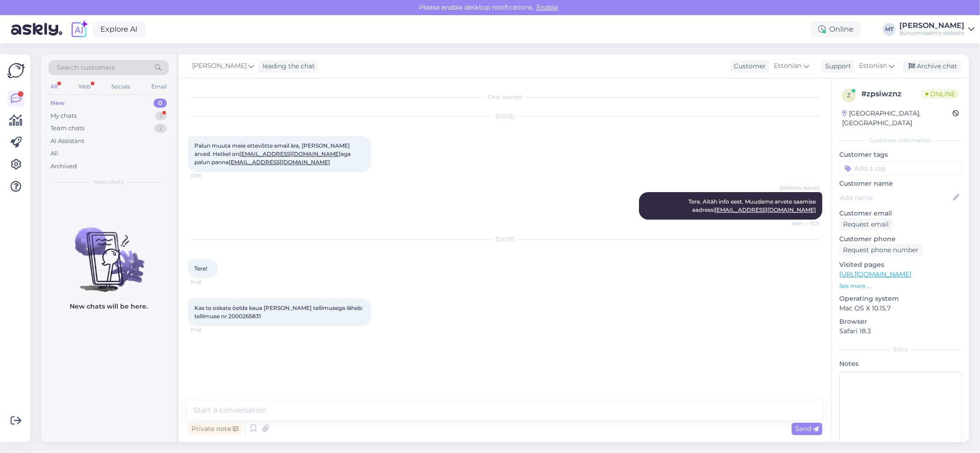  What do you see at coordinates (160, 128) in the screenshot?
I see `div: 2` at bounding box center [160, 128].